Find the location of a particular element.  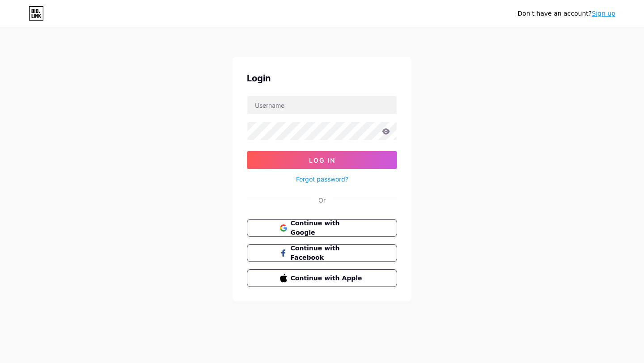

a: Continue with Google is located at coordinates (322, 228).